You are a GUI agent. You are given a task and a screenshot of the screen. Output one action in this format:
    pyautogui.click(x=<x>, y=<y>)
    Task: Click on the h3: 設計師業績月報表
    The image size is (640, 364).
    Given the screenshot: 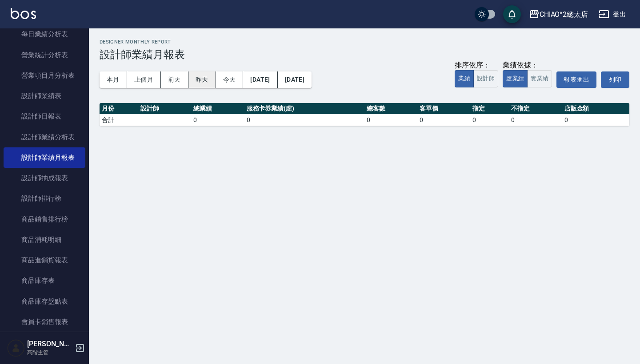 What is the action you would take?
    pyautogui.click(x=364, y=55)
    